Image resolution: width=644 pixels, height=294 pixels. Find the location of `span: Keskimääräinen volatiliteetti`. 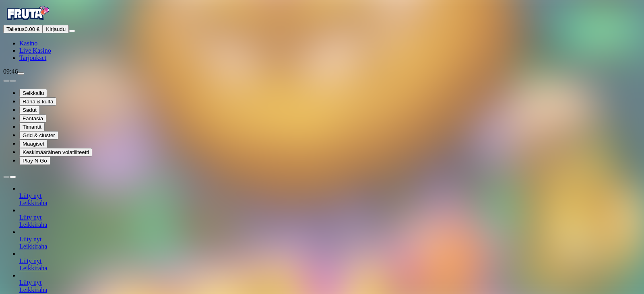

span: Keskimääräinen volatiliteetti is located at coordinates (56, 152).